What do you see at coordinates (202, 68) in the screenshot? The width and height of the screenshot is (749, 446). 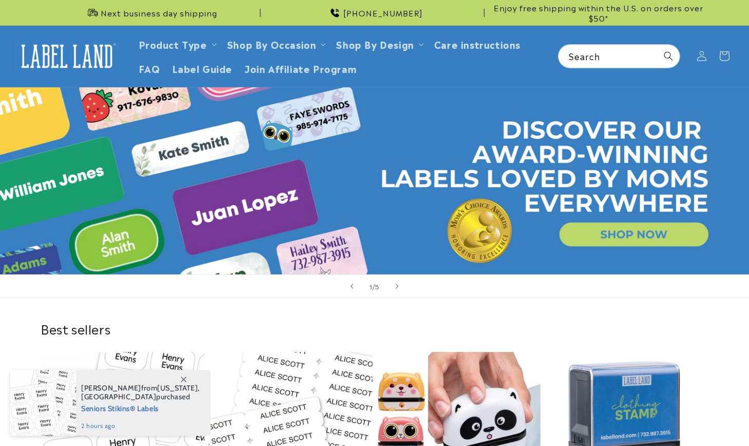 I see `a: Label Guide` at bounding box center [202, 68].